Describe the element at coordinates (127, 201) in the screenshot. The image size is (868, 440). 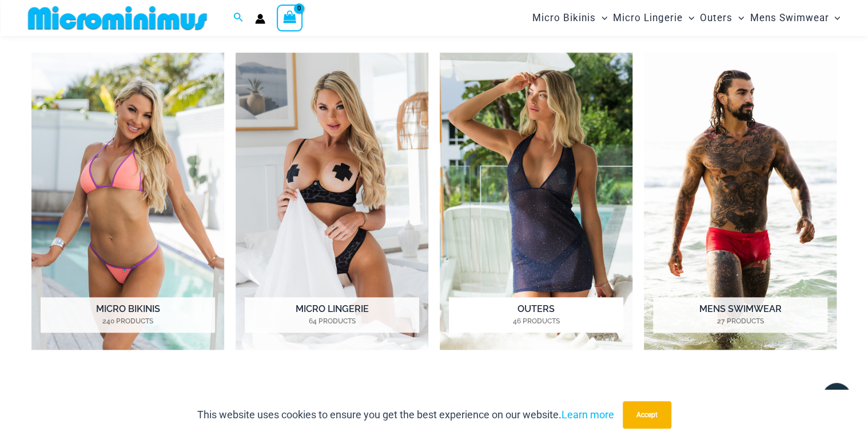
I see `a: Visit product category Micro Bikinis` at that location.